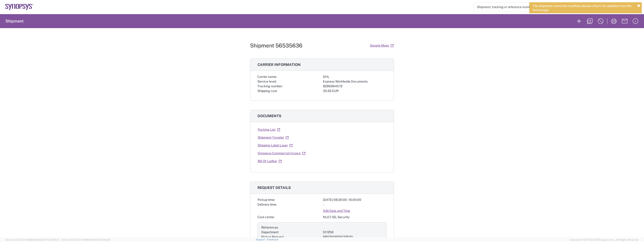 The height and width of the screenshot is (242, 644). Describe the element at coordinates (267, 204) in the screenshot. I see `span: Delivery time:` at that location.